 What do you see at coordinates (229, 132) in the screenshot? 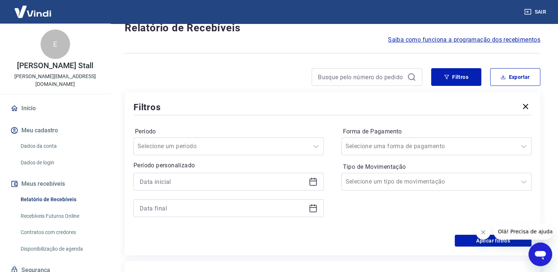
I see `label: Período` at bounding box center [229, 132].